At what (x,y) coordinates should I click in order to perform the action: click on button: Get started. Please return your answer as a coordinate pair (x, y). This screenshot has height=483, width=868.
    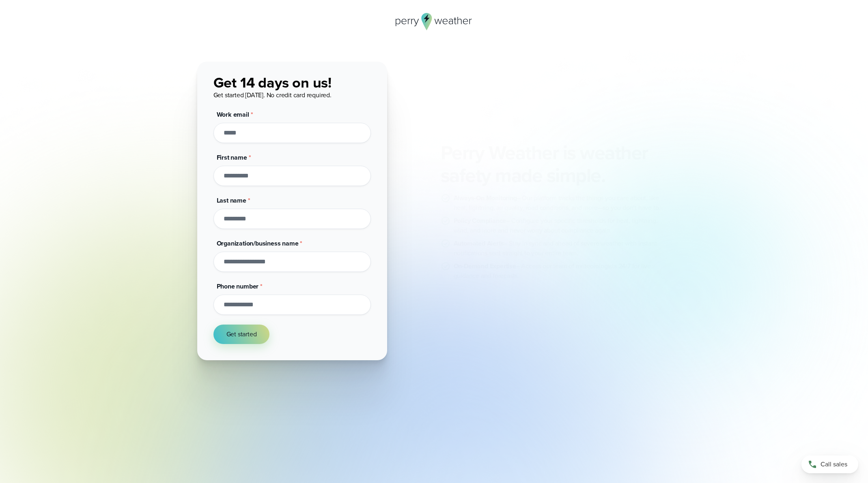
    Looking at the image, I should click on (242, 335).